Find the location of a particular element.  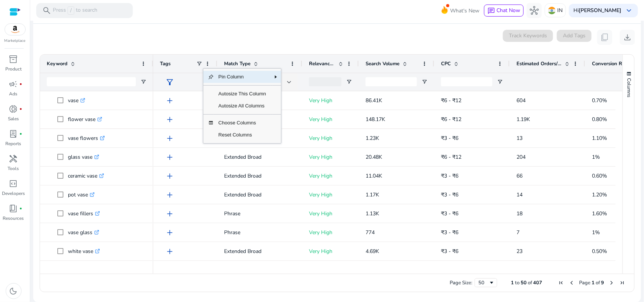

p: vase flowers is located at coordinates (86, 138).